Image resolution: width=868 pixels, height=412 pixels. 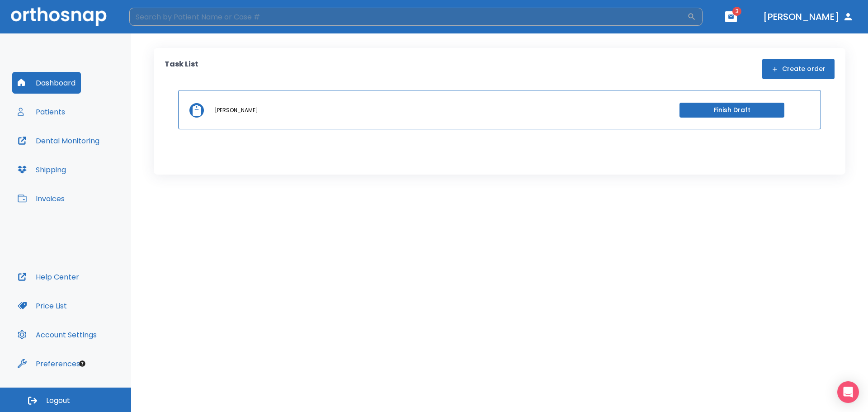 I want to click on p: Task List, so click(x=181, y=69).